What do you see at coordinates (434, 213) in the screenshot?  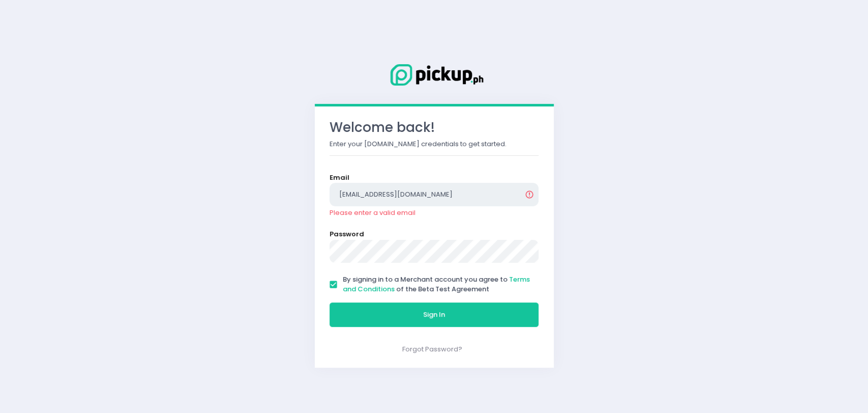 I see `div: Please enter a valid email` at bounding box center [434, 213].